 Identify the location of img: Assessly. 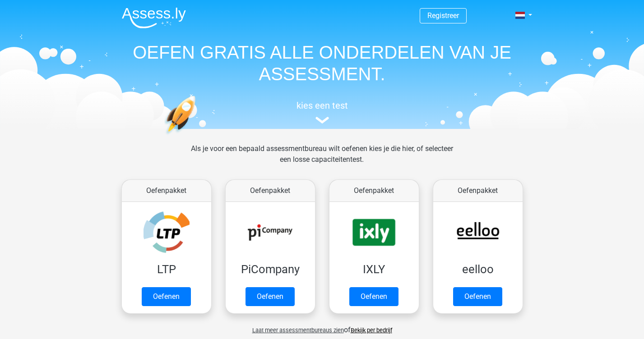
(154, 18).